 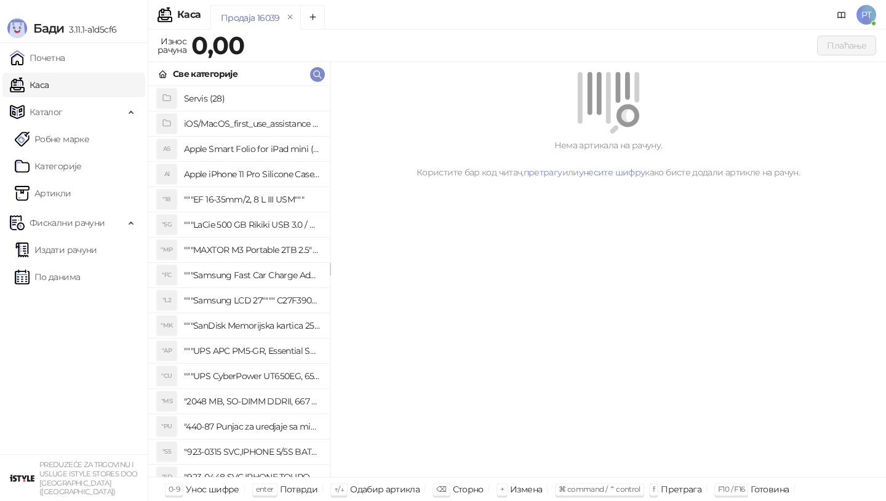 I want to click on div: Продаја 16039, so click(x=250, y=18).